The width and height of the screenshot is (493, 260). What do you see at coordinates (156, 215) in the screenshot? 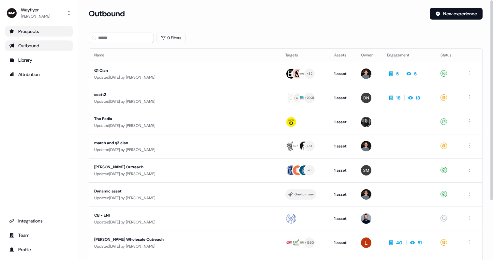
I see `div: CB - ENT` at bounding box center [156, 215].